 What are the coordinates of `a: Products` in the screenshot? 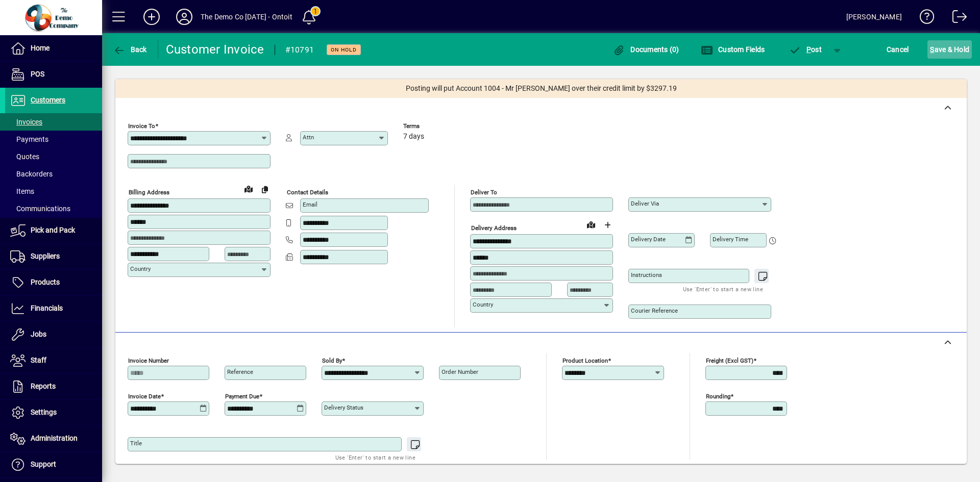 It's located at (54, 283).